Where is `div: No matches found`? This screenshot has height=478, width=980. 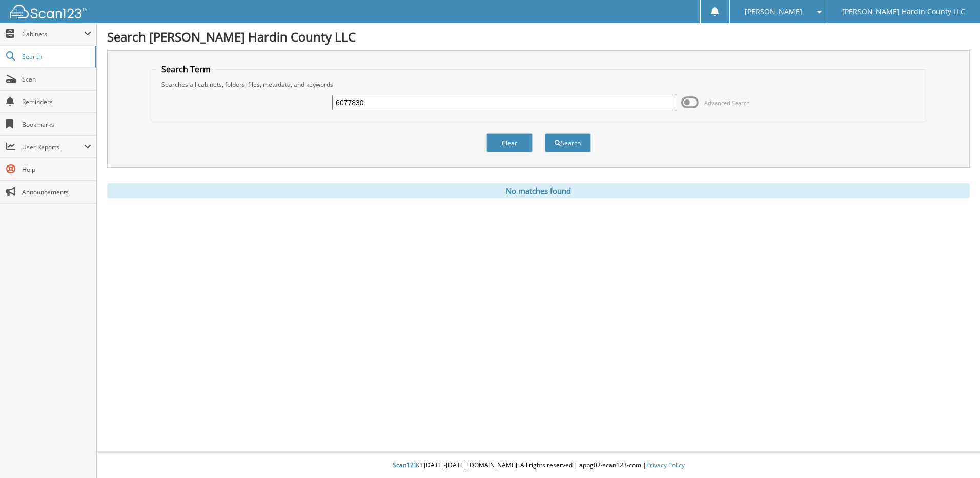 div: No matches found is located at coordinates (538, 191).